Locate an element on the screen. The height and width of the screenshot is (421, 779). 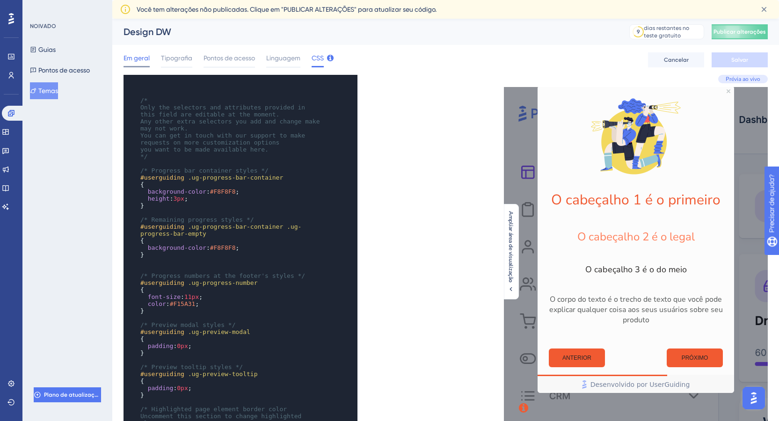
span: you want to be made available here. is located at coordinates (204, 149).